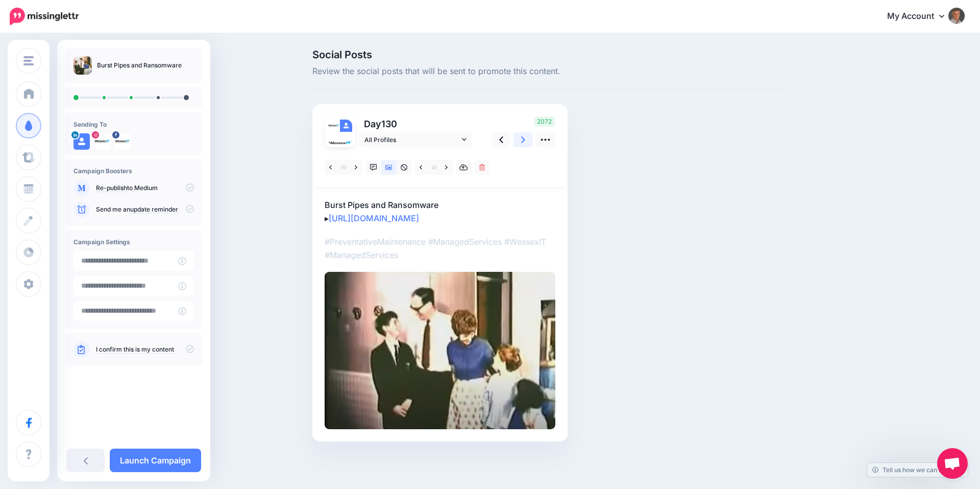  Describe the element at coordinates (952, 463) in the screenshot. I see `a: Open chat` at that location.